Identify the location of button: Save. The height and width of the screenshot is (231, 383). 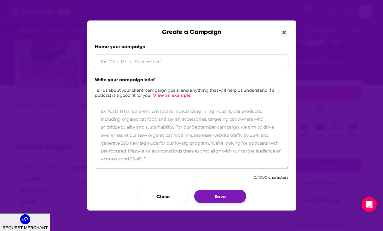
(220, 196).